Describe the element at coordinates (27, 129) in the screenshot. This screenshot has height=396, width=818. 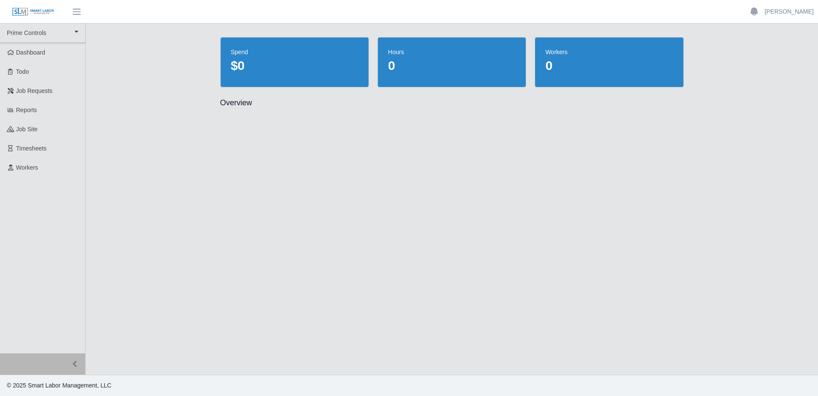
I see `span: job site` at that location.